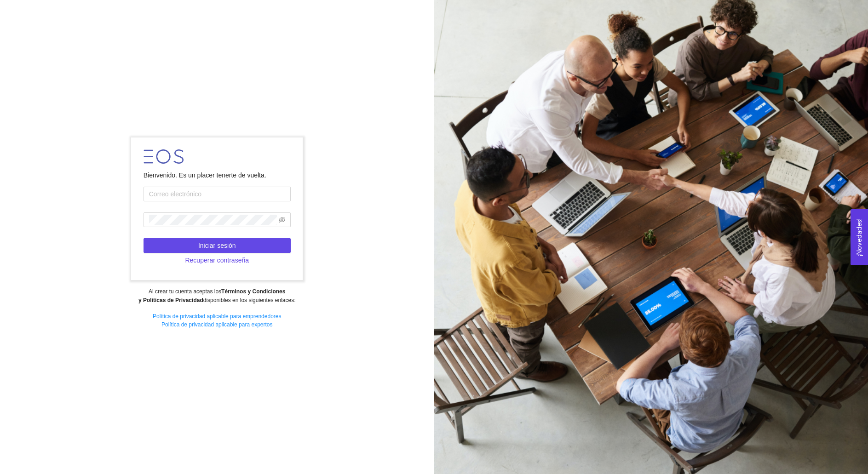 This screenshot has height=474, width=868. I want to click on button: Recuperar contraseña, so click(217, 260).